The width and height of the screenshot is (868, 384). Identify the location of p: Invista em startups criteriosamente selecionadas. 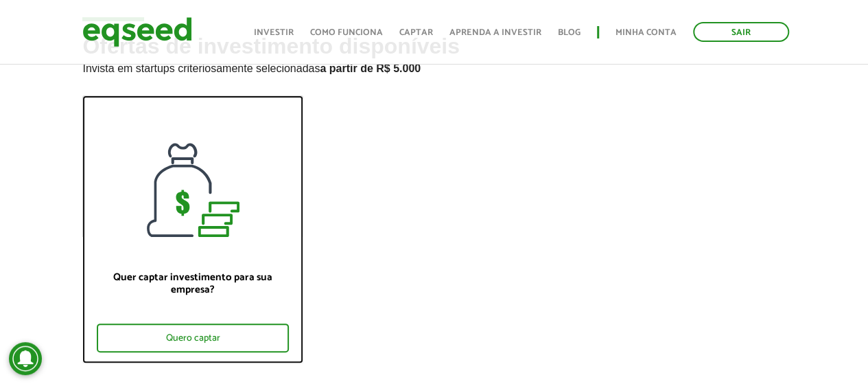
(434, 67).